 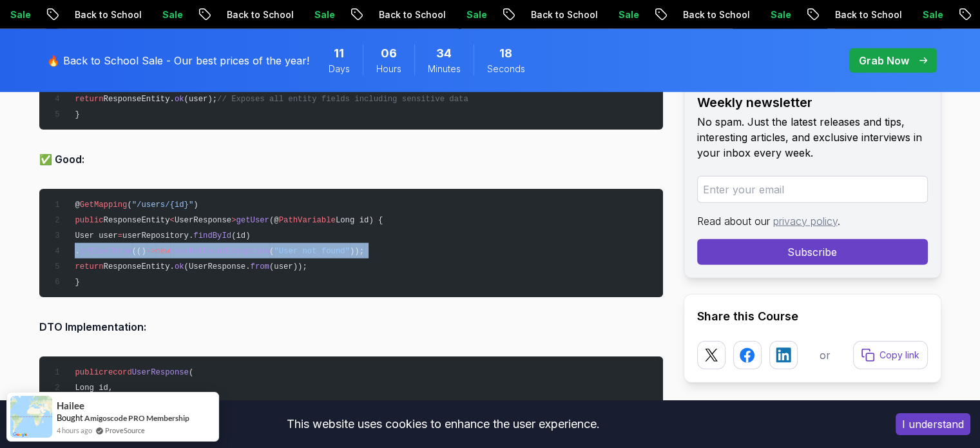 What do you see at coordinates (163, 205) in the screenshot?
I see `span: "/users/{id}"` at bounding box center [163, 205].